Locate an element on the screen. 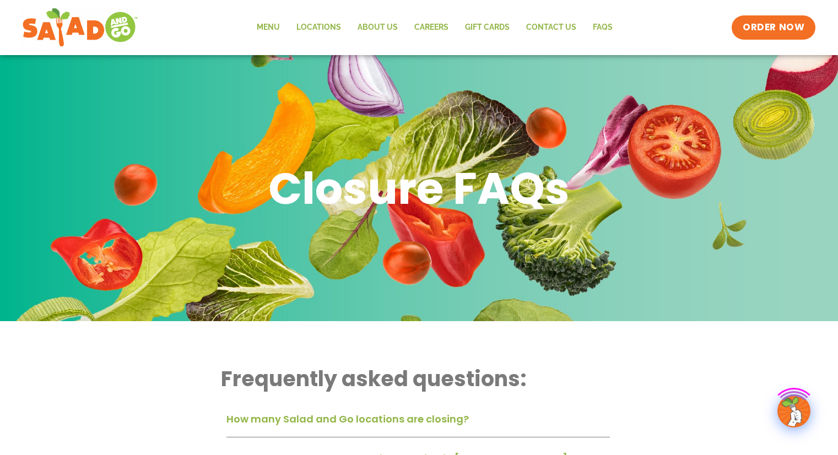 This screenshot has width=838, height=455. img: new-SAG-logo-768×292 is located at coordinates (80, 28).